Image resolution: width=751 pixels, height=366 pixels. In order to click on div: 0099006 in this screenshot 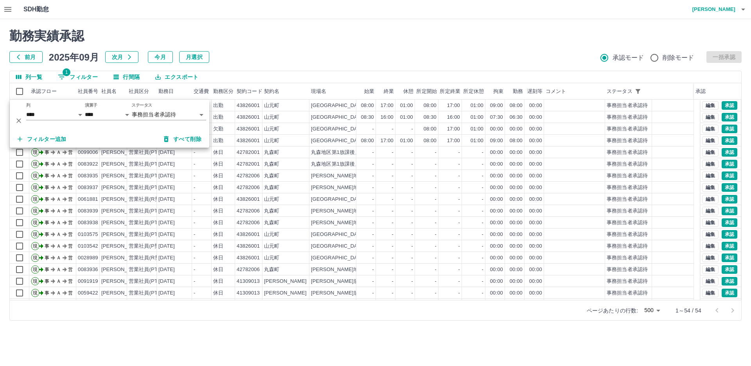, I will do `click(88, 152)`.